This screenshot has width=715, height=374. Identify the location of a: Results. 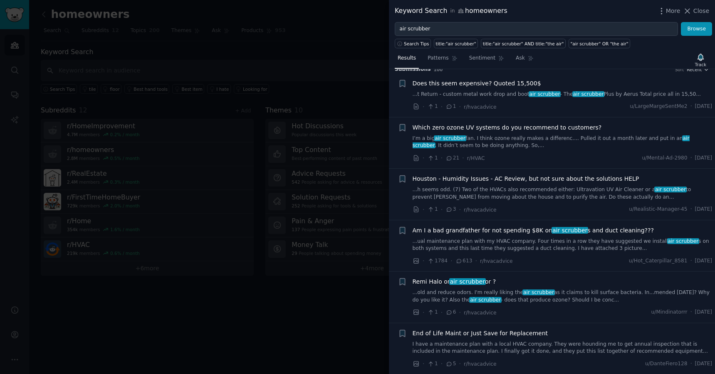
(407, 60).